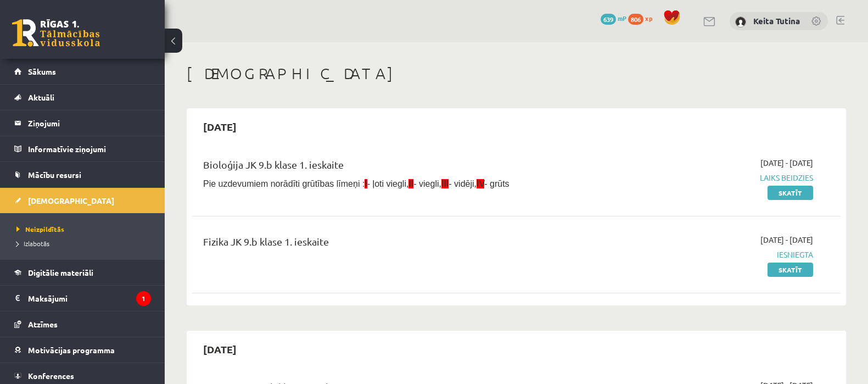  Describe the element at coordinates (776, 21) in the screenshot. I see `a: Keita Tutina` at that location.